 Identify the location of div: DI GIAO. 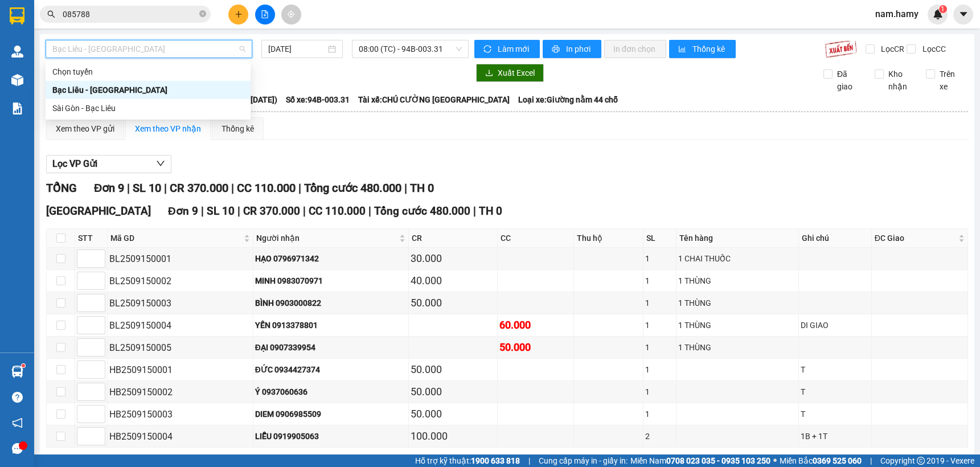
(834, 325).